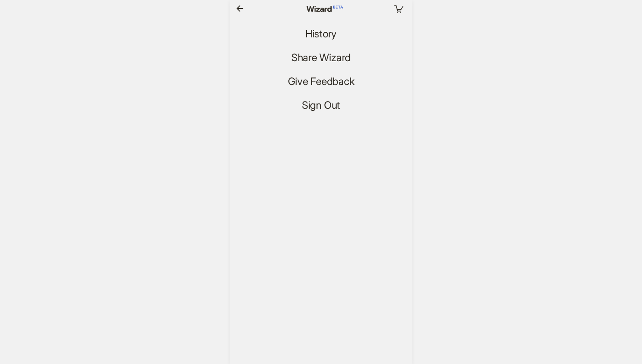 Image resolution: width=642 pixels, height=364 pixels. I want to click on button: History, so click(321, 34).